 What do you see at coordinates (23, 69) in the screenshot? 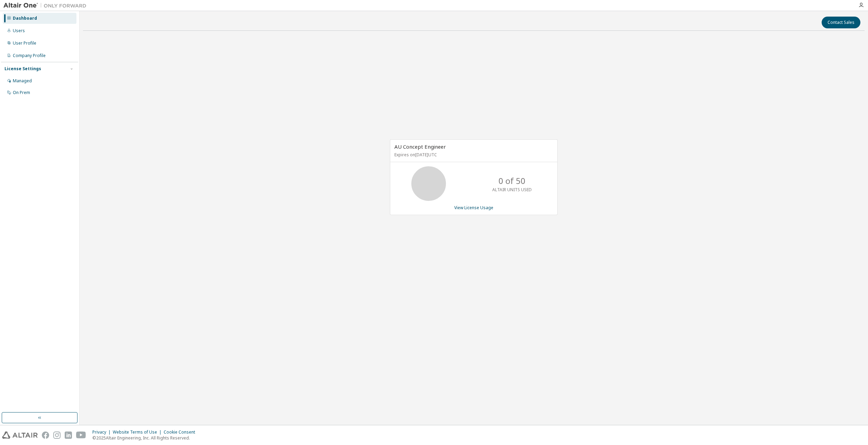
I see `div: License Settings` at bounding box center [23, 69].